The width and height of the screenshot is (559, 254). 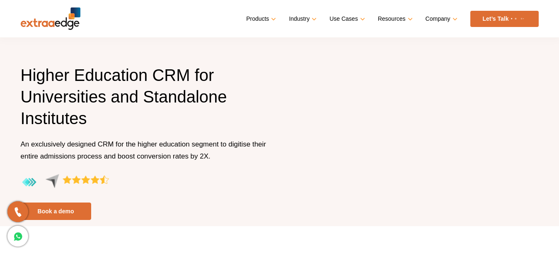 I want to click on a: Products, so click(x=260, y=19).